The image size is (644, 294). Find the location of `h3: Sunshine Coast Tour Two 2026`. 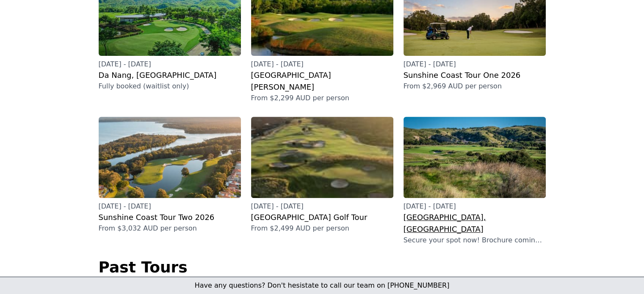

h3: Sunshine Coast Tour Two 2026 is located at coordinates (170, 217).